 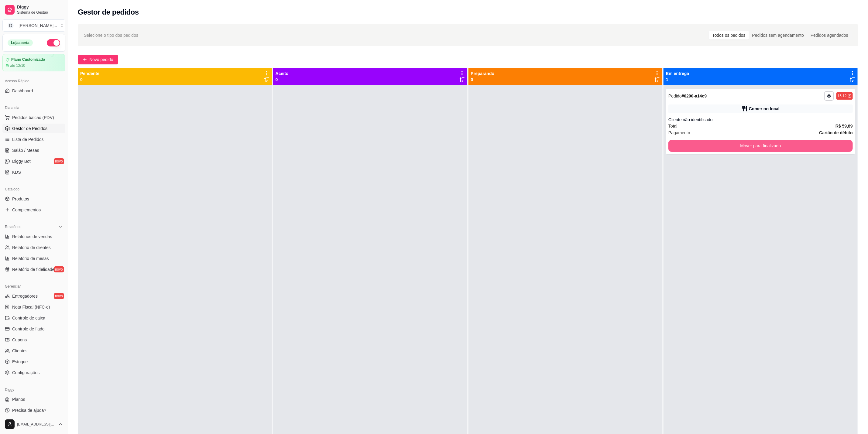 I want to click on a: Relatório de clientes, so click(x=34, y=248).